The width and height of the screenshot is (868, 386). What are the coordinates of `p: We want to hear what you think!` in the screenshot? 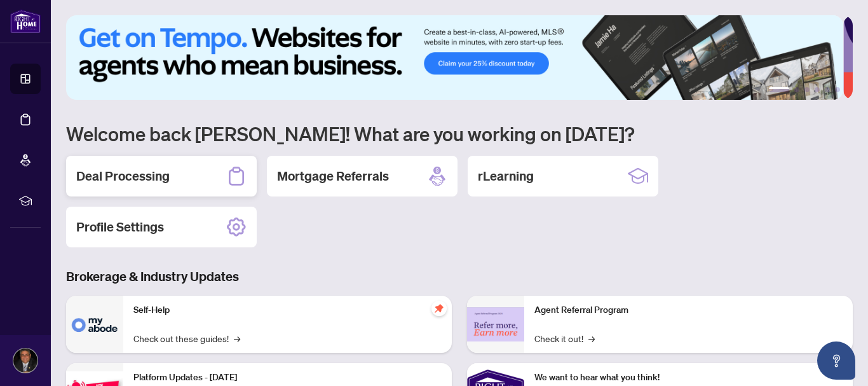 It's located at (688, 377).